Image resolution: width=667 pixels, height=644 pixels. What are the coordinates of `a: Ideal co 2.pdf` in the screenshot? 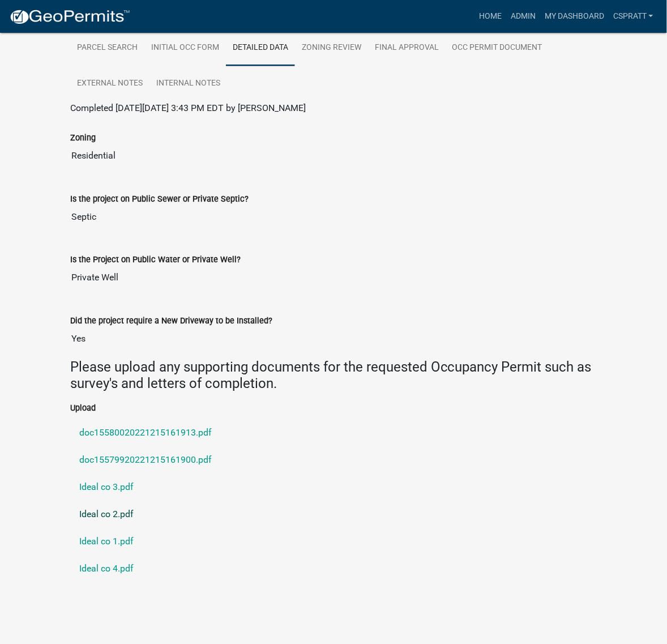 It's located at (334, 514).